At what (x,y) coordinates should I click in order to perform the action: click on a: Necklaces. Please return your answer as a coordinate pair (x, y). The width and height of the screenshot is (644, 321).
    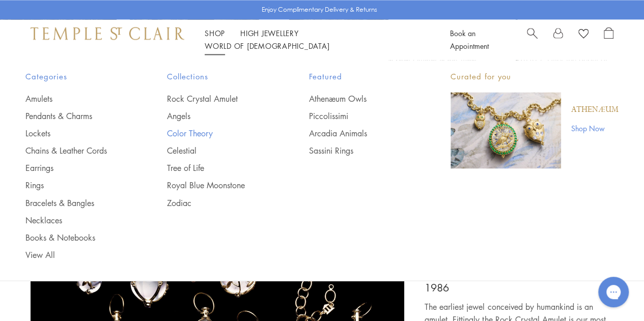
    Looking at the image, I should click on (76, 220).